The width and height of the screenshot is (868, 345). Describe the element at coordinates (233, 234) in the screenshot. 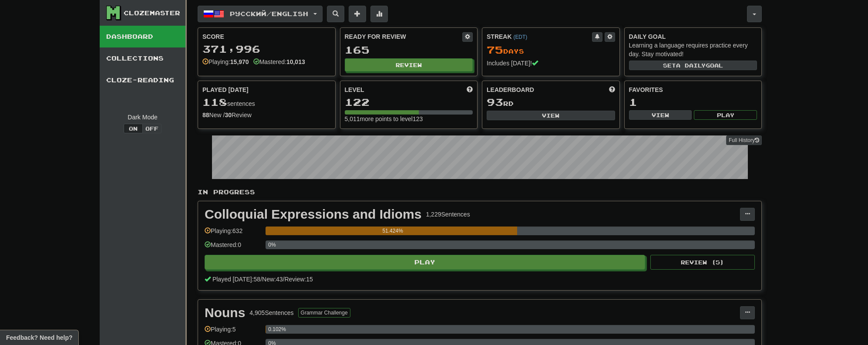

I see `div: Playing: 632` at that location.